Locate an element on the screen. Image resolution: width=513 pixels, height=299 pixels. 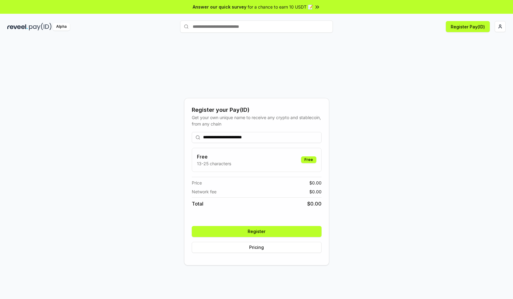
span: for a chance to earn 10 USDT 📝 is located at coordinates (280, 7).